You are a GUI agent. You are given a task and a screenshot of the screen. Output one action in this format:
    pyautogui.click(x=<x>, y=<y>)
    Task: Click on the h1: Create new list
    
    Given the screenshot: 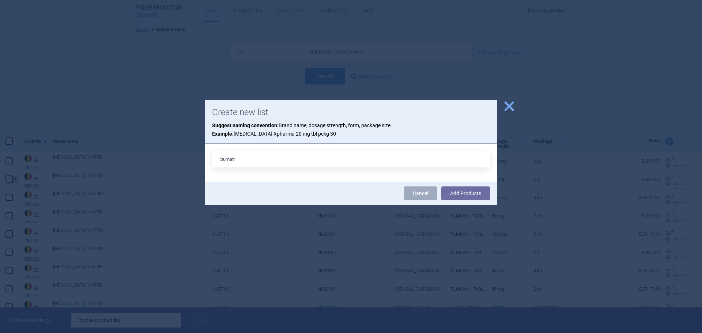 What is the action you would take?
    pyautogui.click(x=351, y=112)
    